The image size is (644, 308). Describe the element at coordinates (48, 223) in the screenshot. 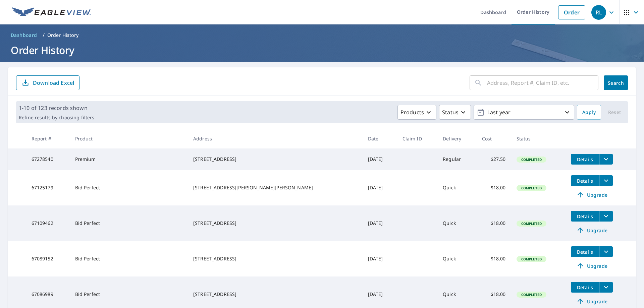

I see `td: 67109462` at that location.